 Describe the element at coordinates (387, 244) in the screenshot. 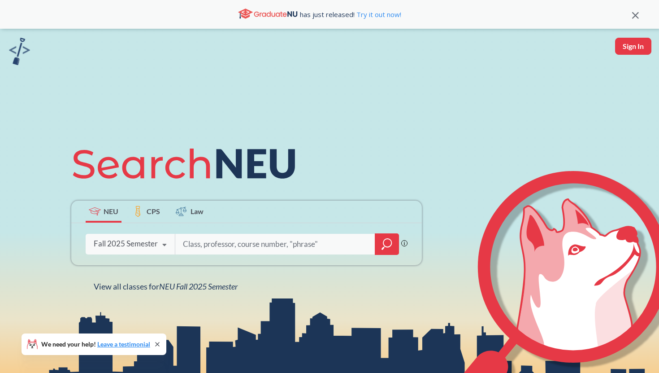

I see `div: magnifying glass` at that location.